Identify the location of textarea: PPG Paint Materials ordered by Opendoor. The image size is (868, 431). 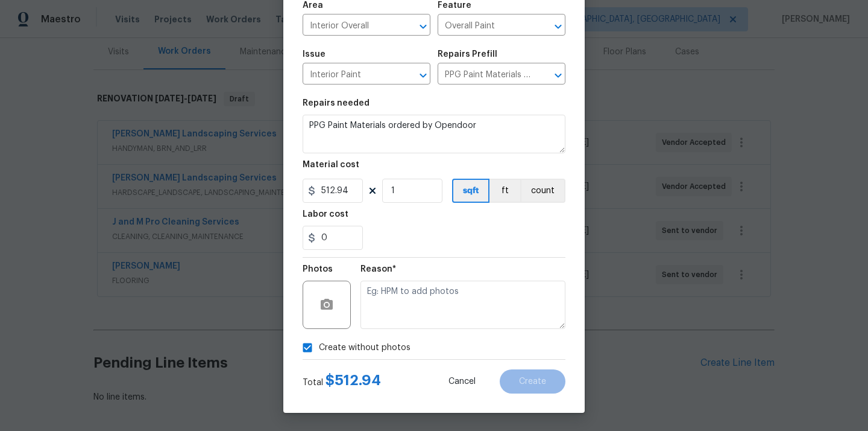
(434, 134).